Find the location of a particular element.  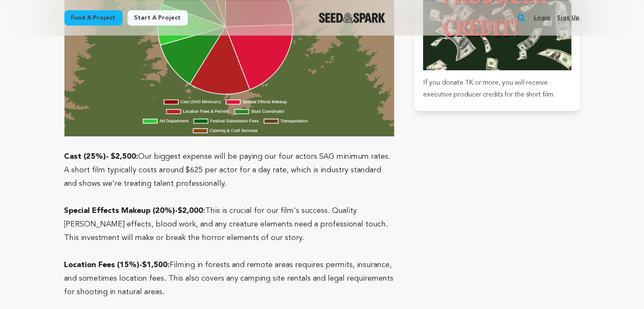

span: Filming in forests and remote areas requires permits, insurance, and sometimes location fees. Thi... is located at coordinates (229, 278).